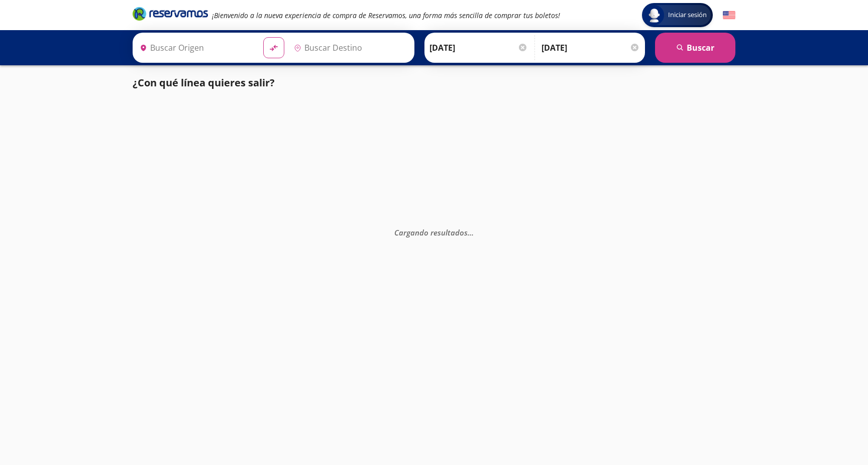  I want to click on em: Cargando resultados, so click(434, 232).